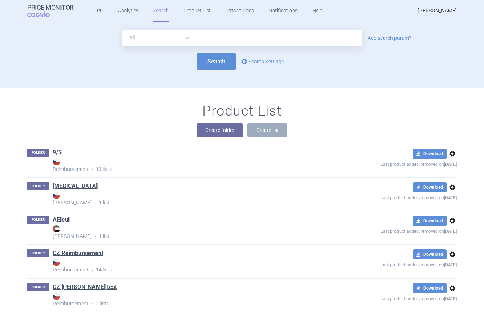 This screenshot has height=313, width=484. Describe the element at coordinates (61, 220) in the screenshot. I see `a: AEioui` at that location.